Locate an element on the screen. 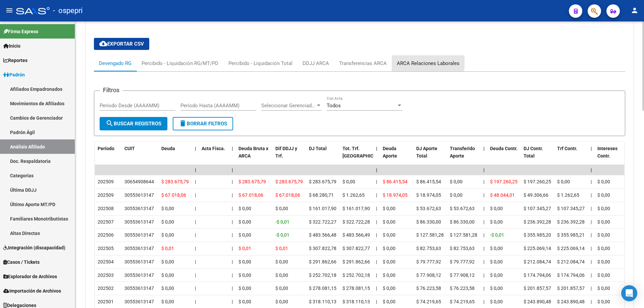  mat-icon: delete is located at coordinates (183, 124).